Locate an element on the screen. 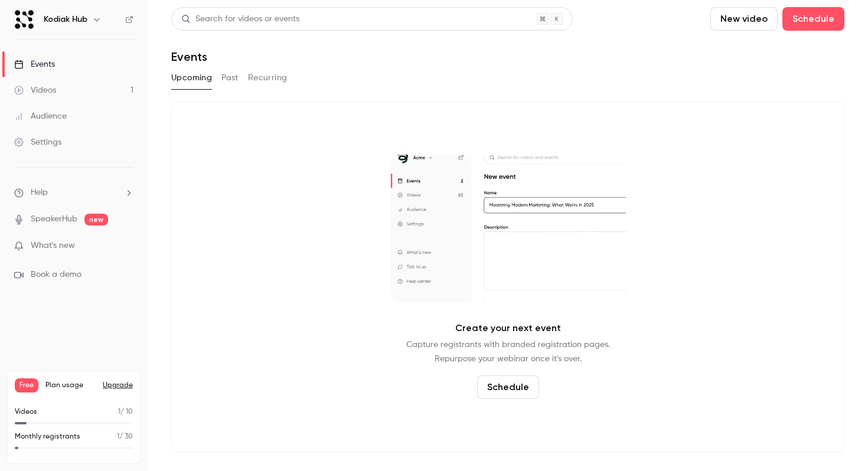 The height and width of the screenshot is (471, 868). span: Free is located at coordinates (26, 385).